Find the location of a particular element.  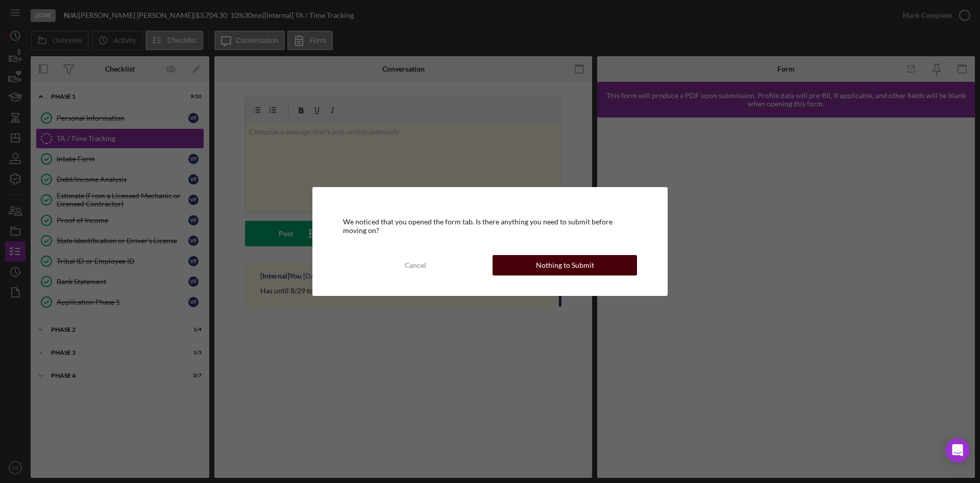

button: Nothing to Submit is located at coordinates (565, 265).